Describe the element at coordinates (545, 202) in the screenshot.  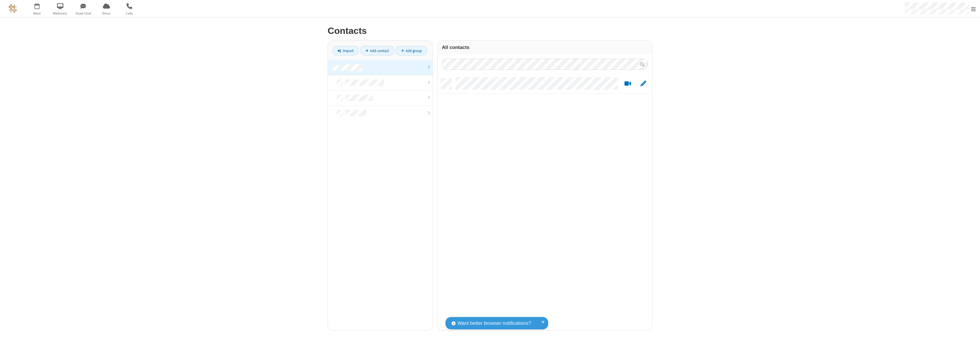
I see `div: grid` at that location.